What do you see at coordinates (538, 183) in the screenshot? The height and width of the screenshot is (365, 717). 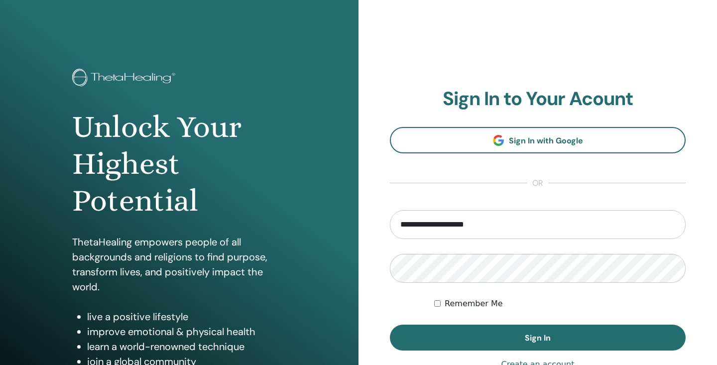 I see `span: or` at bounding box center [538, 183].